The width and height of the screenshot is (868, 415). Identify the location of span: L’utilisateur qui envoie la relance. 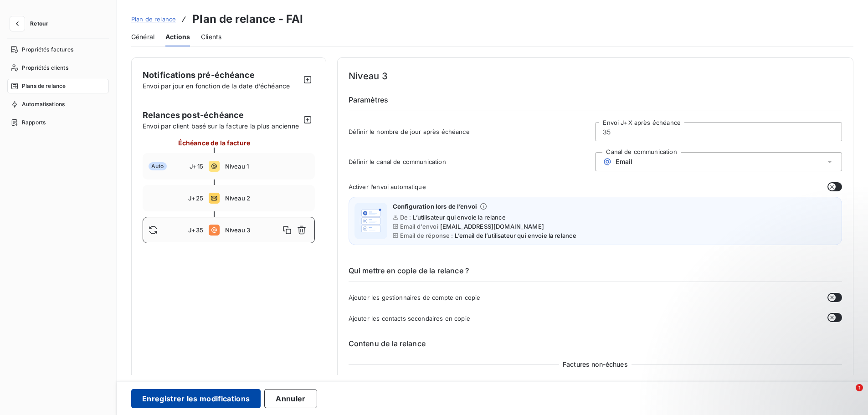
(460, 218).